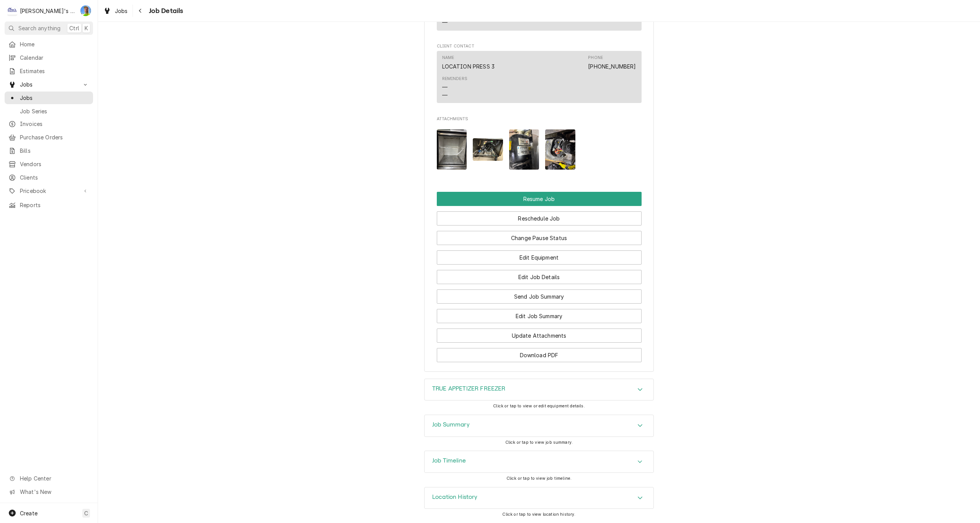 The height and width of the screenshot is (523, 980). Describe the element at coordinates (49, 57) in the screenshot. I see `a: Calendar` at that location.